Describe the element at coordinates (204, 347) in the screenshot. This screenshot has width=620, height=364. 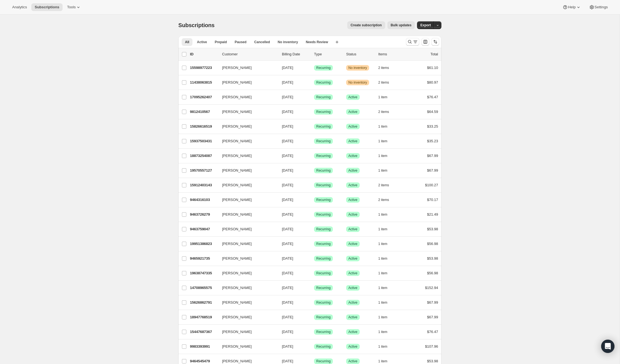
I see `p: 9983393991` at that location.